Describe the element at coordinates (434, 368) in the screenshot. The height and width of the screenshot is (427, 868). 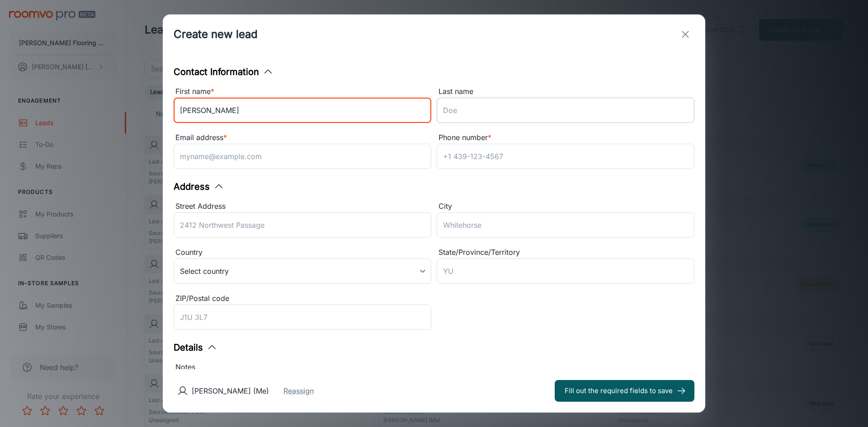
I see `div: Notes` at that location.